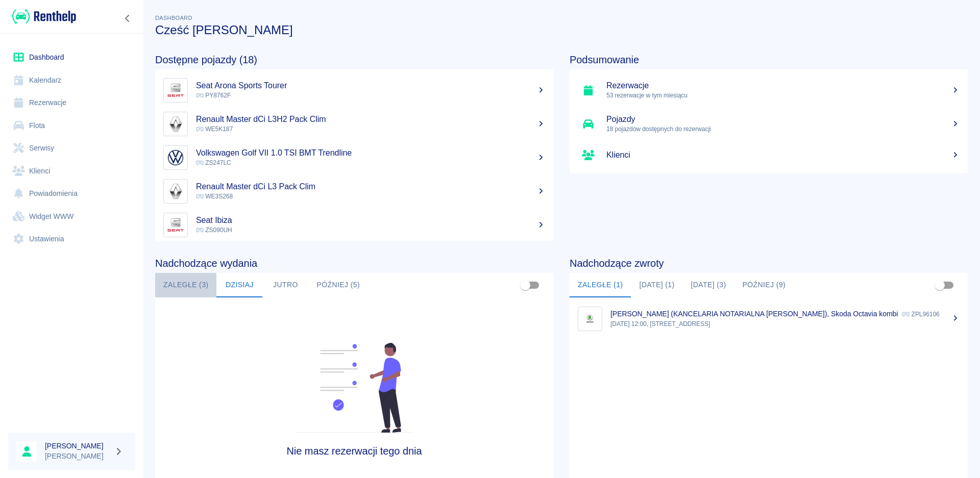 This screenshot has width=980, height=478. I want to click on a: Renthelp logo, so click(42, 16).